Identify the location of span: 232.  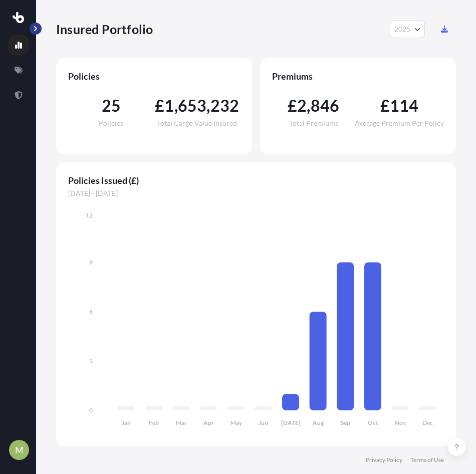
(225, 106).